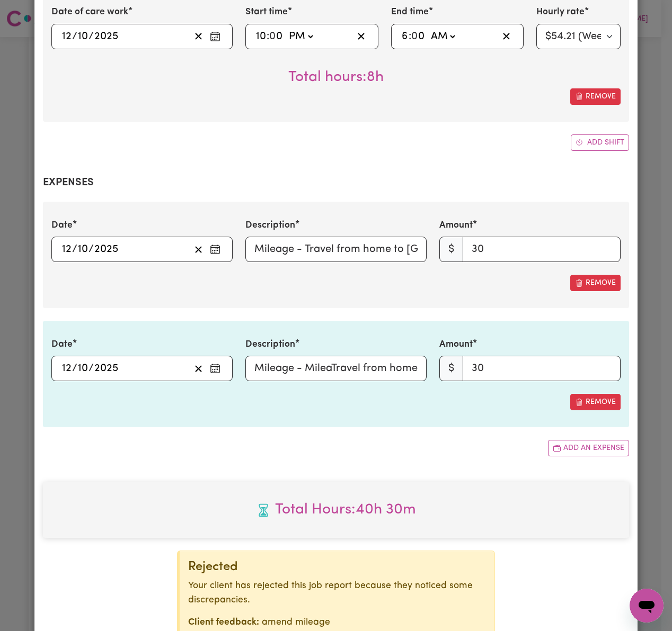  I want to click on strong: Client feedback:, so click(223, 622).